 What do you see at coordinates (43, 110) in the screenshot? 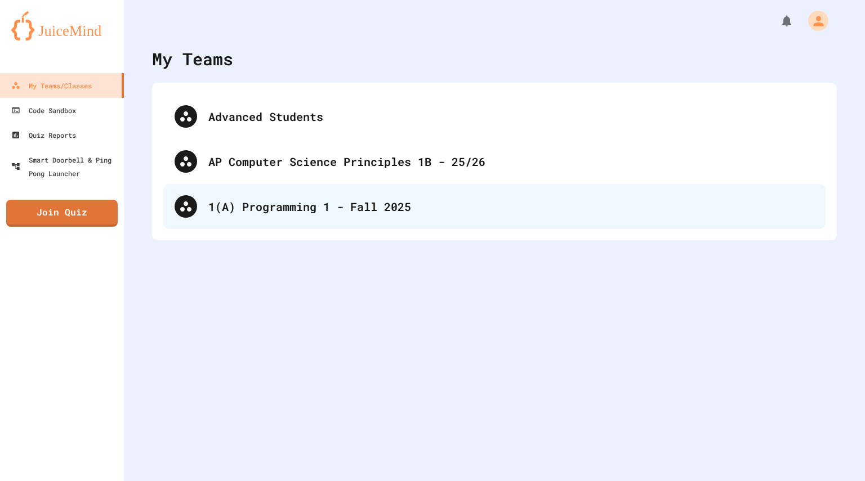
I see `div: Code Sandbox` at bounding box center [43, 110].